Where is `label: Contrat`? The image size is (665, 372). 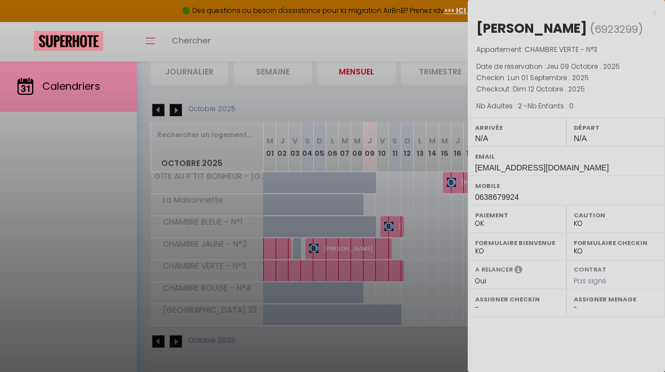 label: Contrat is located at coordinates (590, 268).